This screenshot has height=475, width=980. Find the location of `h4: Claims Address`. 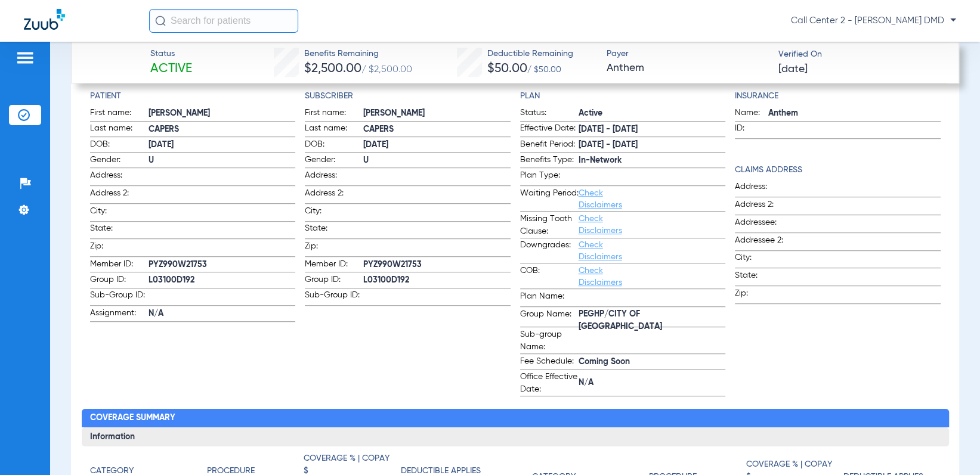

h4: Claims Address is located at coordinates (837, 170).